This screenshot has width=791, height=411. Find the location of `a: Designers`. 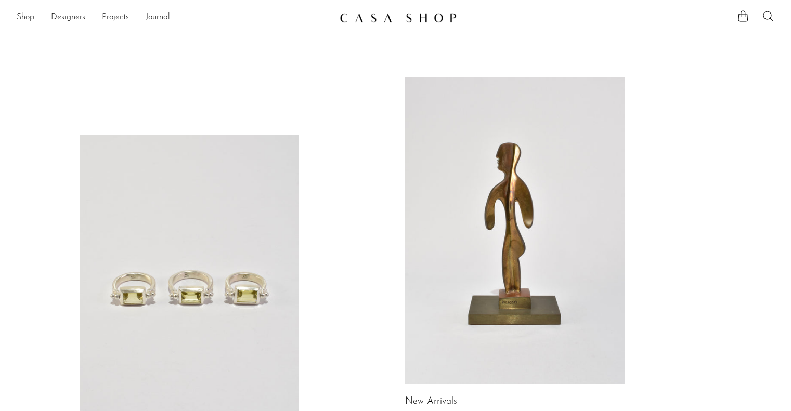

a: Designers is located at coordinates (68, 18).